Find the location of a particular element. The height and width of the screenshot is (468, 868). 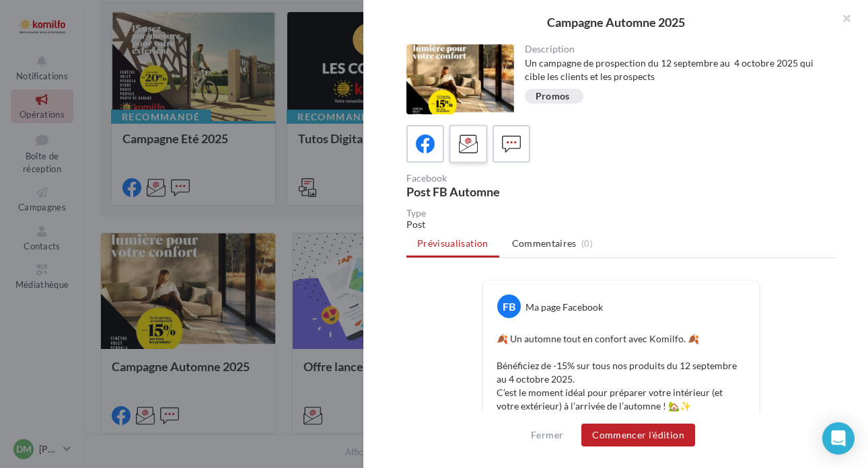

div: Post is located at coordinates (621, 224).